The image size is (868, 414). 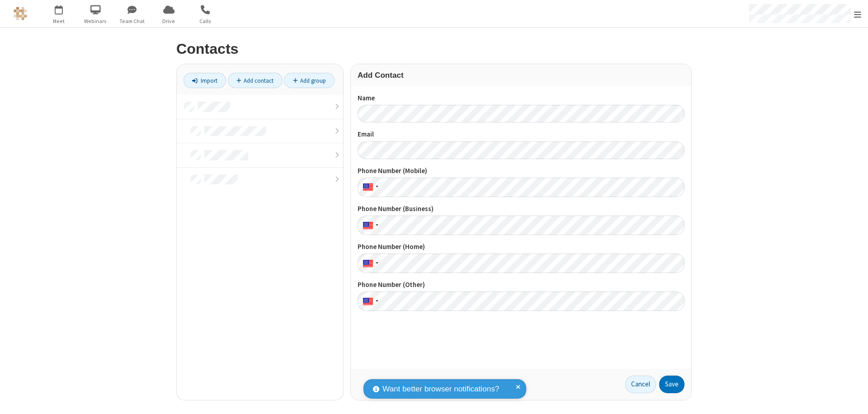 What do you see at coordinates (59, 21) in the screenshot?
I see `span: Meet` at bounding box center [59, 21].